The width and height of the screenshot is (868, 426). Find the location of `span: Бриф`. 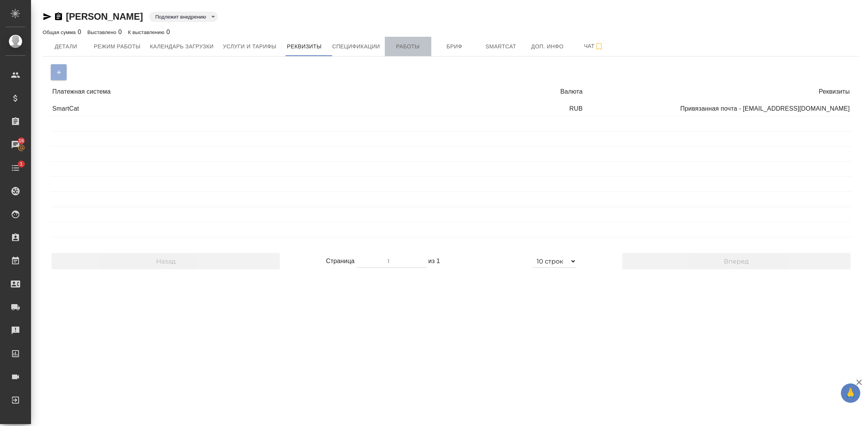

span: Бриф is located at coordinates (455, 46).